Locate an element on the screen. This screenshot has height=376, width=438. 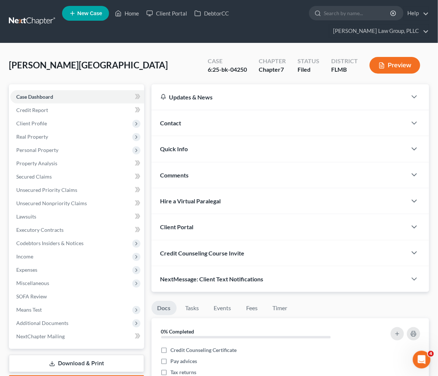
span: SOFA Review is located at coordinates (31, 296).